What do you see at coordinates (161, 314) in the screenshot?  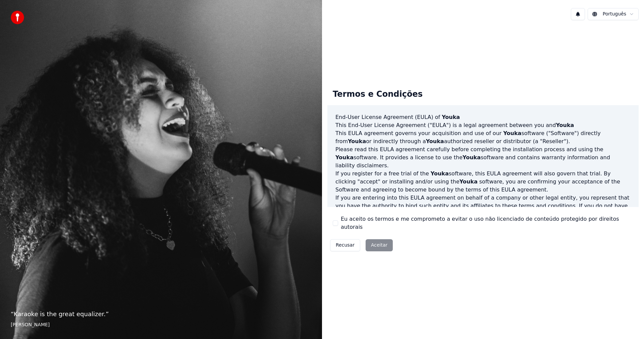 I see `p: “ Karaoke is the great equalizer. ”` at bounding box center [161, 314].